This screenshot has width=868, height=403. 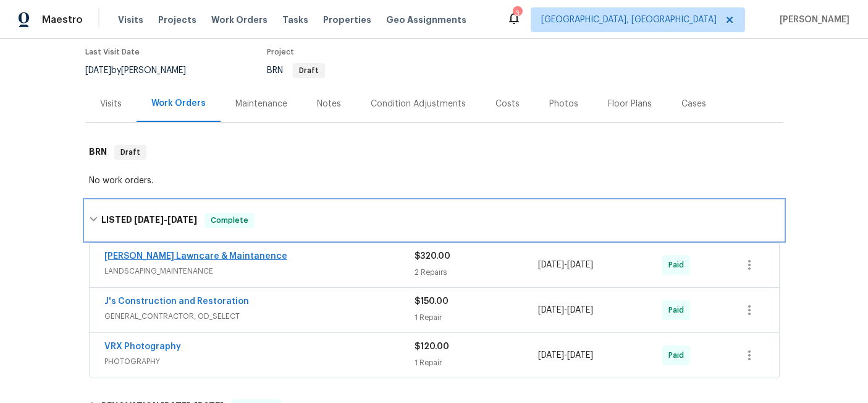 I want to click on a: J's Construction and Restoration, so click(x=177, y=301).